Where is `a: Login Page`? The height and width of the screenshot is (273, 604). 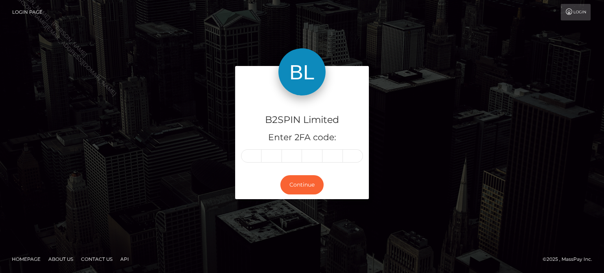 a: Login Page is located at coordinates (27, 12).